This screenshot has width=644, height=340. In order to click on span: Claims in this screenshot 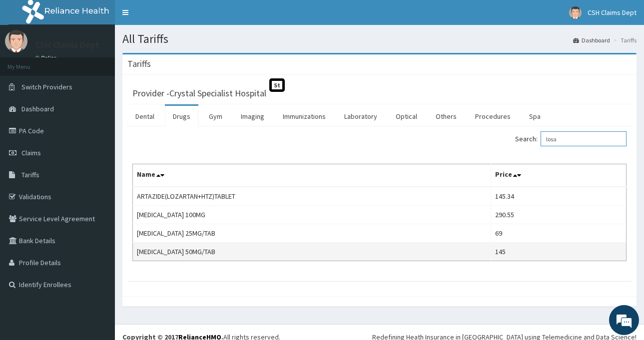, I will do `click(31, 153)`.